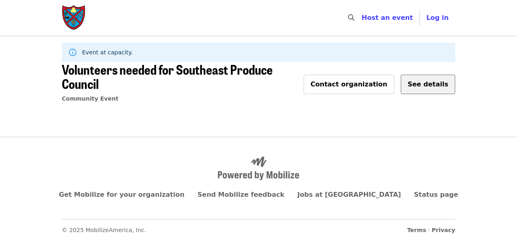 Image resolution: width=517 pixels, height=241 pixels. Describe the element at coordinates (241, 195) in the screenshot. I see `a: Send Mobilize feedback` at that location.